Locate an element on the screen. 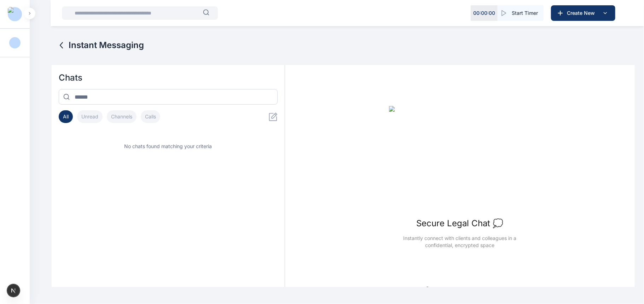  span: Create New is located at coordinates (582, 13).